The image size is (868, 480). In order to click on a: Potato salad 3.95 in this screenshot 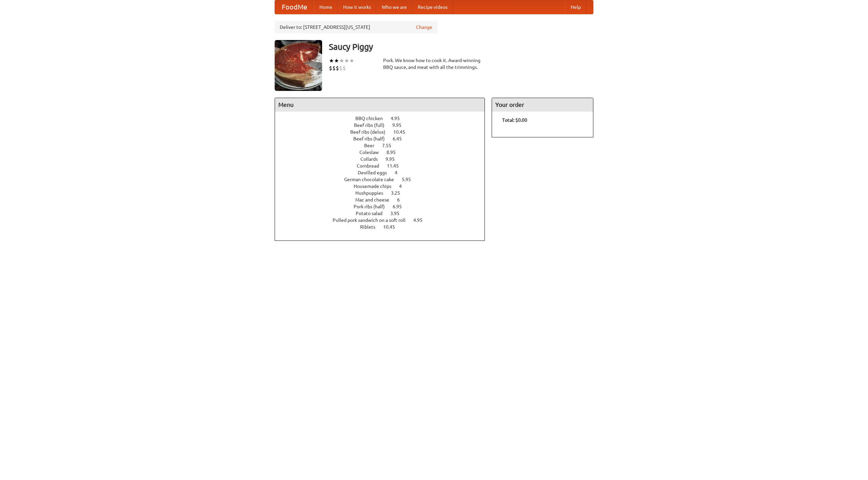, I will do `click(384, 214)`.